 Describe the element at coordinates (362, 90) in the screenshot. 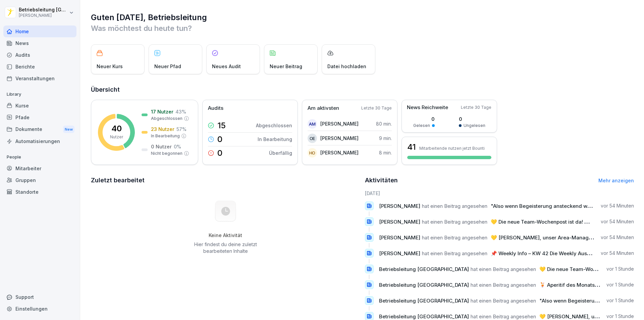

I see `h2: Übersicht` at that location.